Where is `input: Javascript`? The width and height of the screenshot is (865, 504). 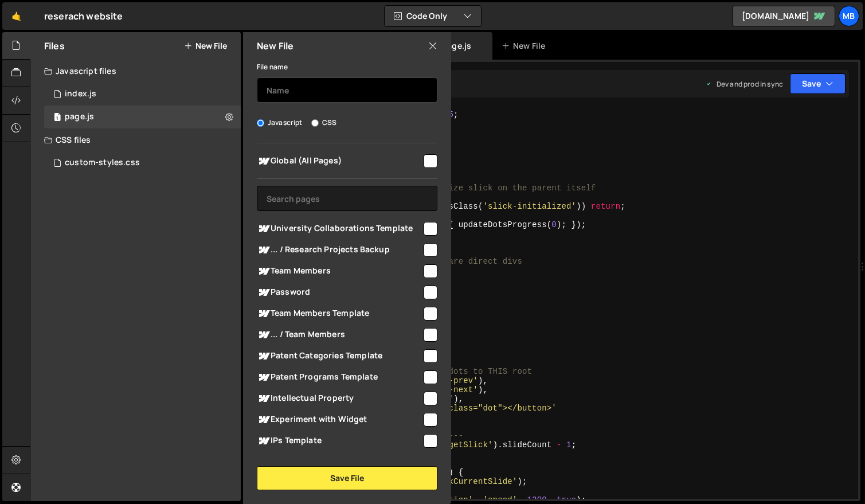
input: Javascript is located at coordinates (261, 123).